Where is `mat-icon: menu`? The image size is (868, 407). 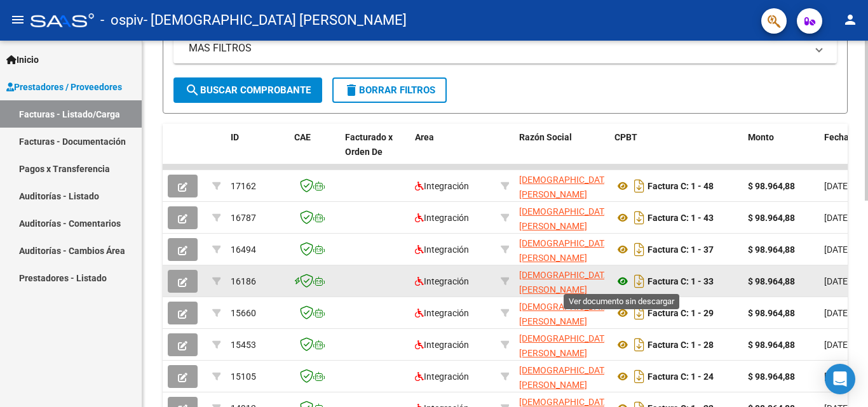
mat-icon: menu is located at coordinates (18, 19).